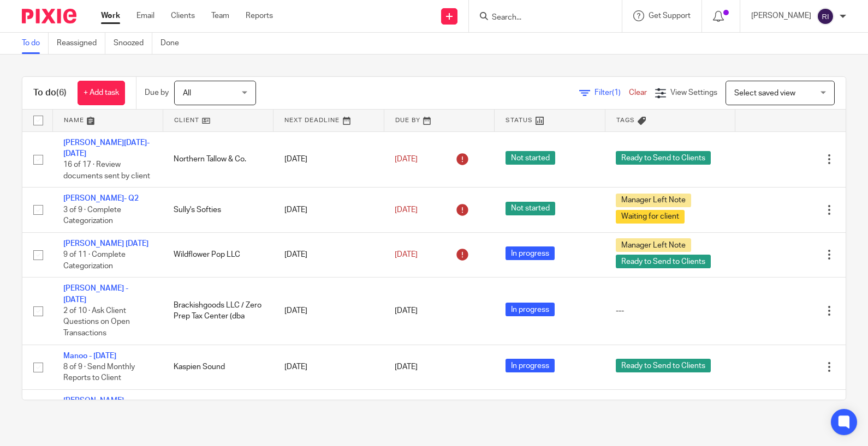 The width and height of the screenshot is (868, 446). I want to click on a: Done, so click(173, 43).